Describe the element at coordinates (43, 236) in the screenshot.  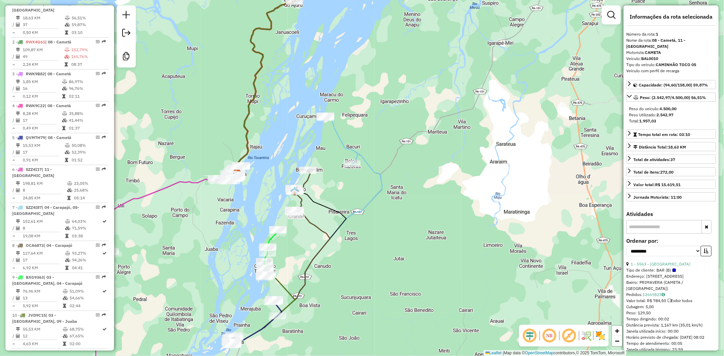
I see `td: 19,08 KM` at that location.